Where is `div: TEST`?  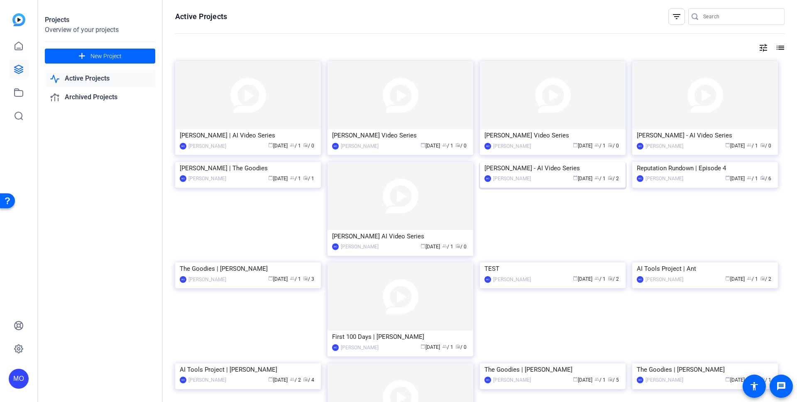
div: TEST is located at coordinates (552, 268).